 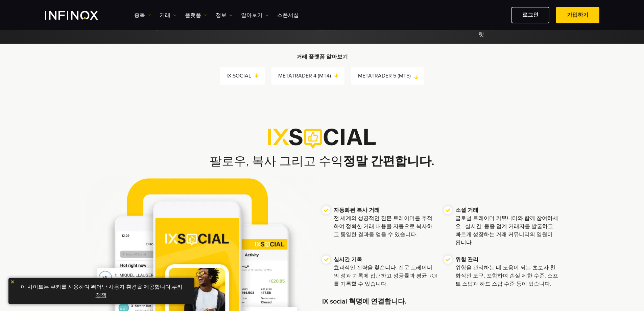 What do you see at coordinates (356, 210) in the screenshot?
I see `strong: 자동화된 복사 거래` at bounding box center [356, 210].